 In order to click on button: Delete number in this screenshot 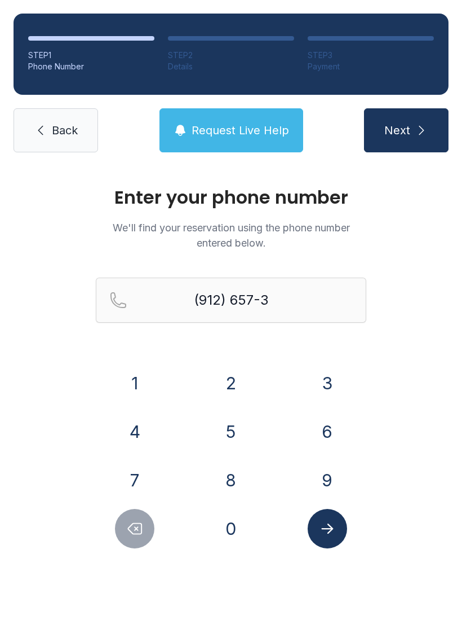, I will do `click(135, 528)`.